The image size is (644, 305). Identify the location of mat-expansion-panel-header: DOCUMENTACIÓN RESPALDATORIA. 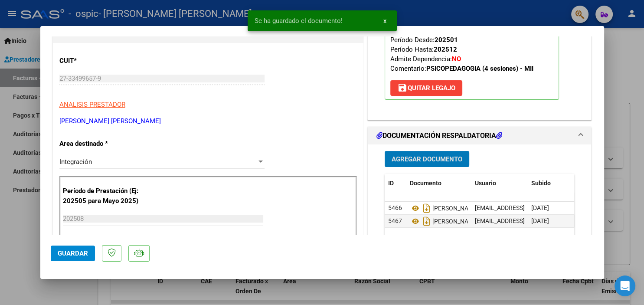
(480, 136).